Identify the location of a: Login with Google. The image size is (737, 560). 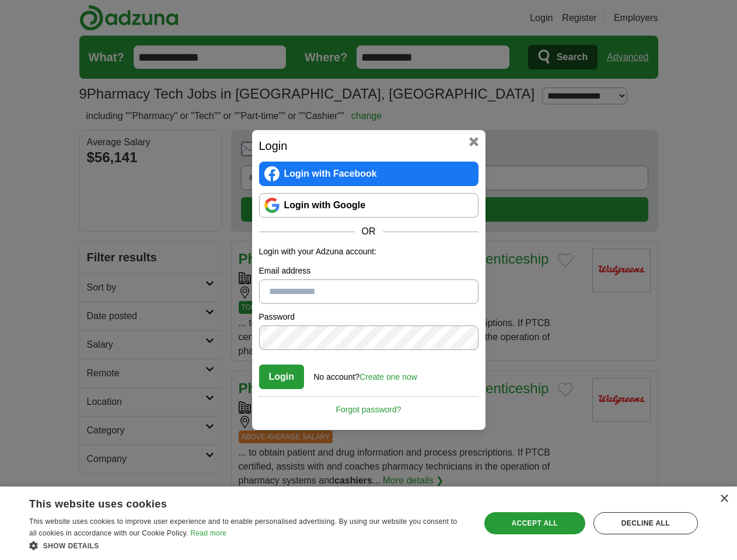
(369, 206).